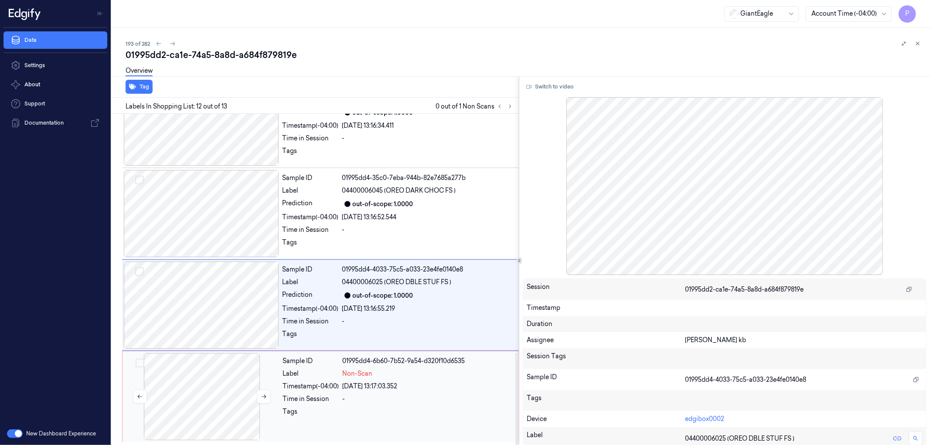 The image size is (930, 445). What do you see at coordinates (606, 290) in the screenshot?
I see `div: Session` at bounding box center [606, 290].